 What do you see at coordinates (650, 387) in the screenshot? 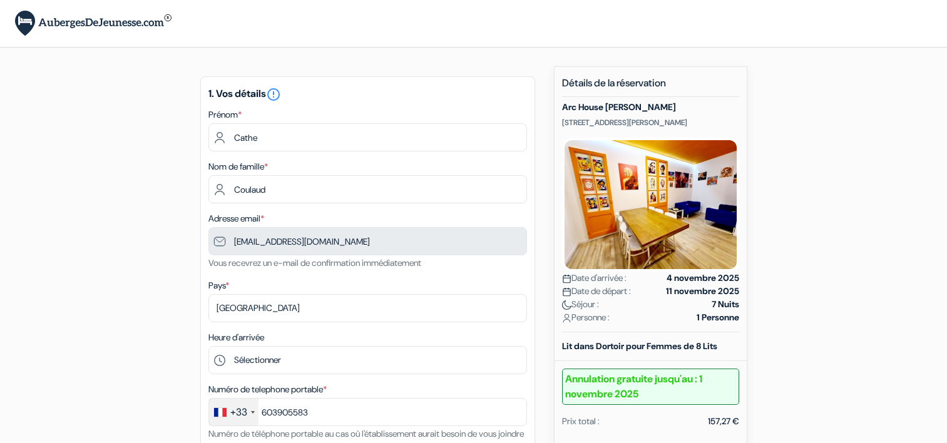
I see `b: Annulation gratuite jusqu'au : 1 novembre 2025` at bounding box center [650, 387].